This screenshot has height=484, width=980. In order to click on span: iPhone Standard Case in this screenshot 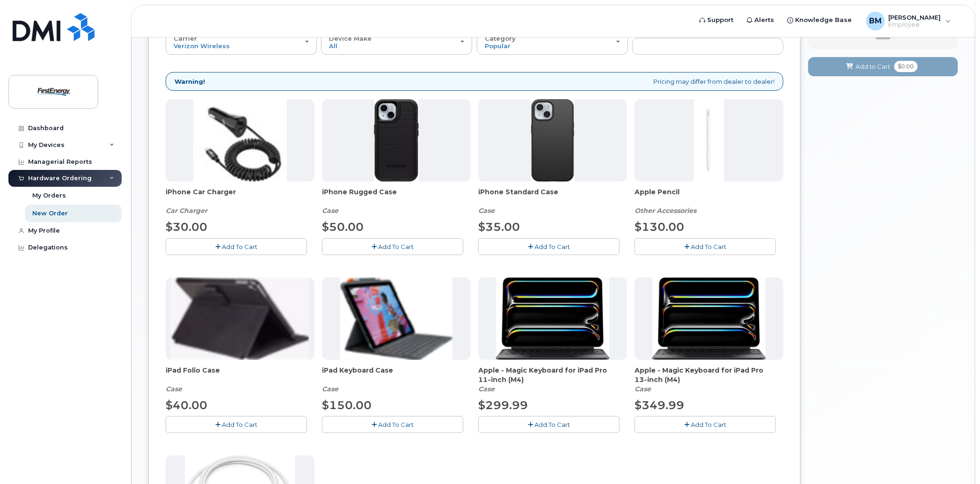, I will do `click(553, 197)`.